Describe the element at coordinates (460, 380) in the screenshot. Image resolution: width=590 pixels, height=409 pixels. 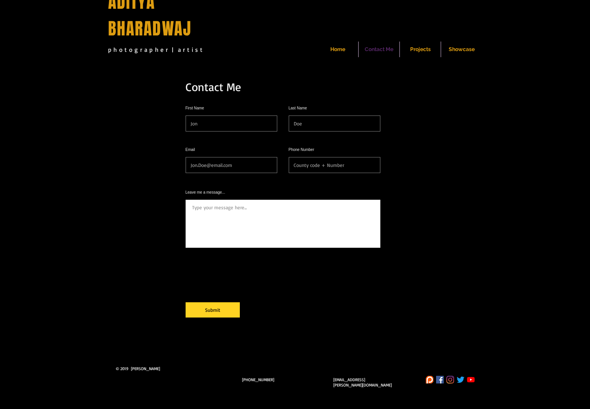
I see `a: Twitter` at that location.